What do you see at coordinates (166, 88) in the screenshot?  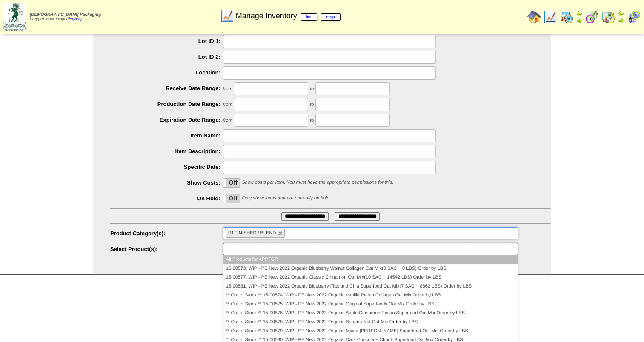 I see `label: Receive Date Range:` at bounding box center [166, 88].